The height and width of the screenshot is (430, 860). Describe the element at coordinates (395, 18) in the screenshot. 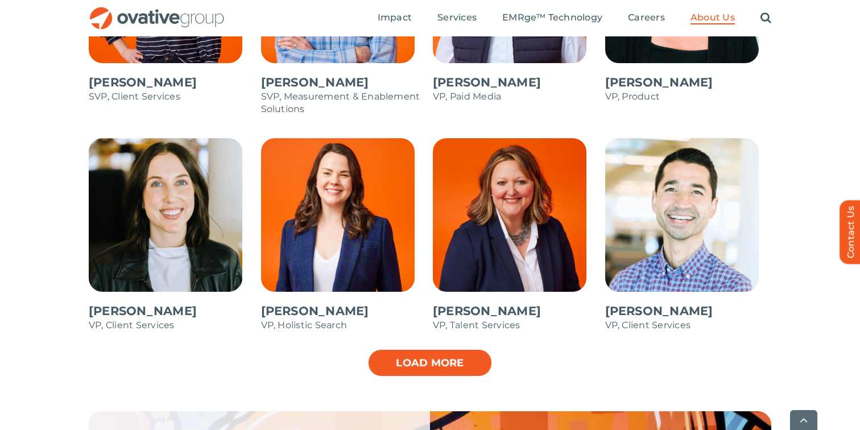

I see `a: Impact` at that location.